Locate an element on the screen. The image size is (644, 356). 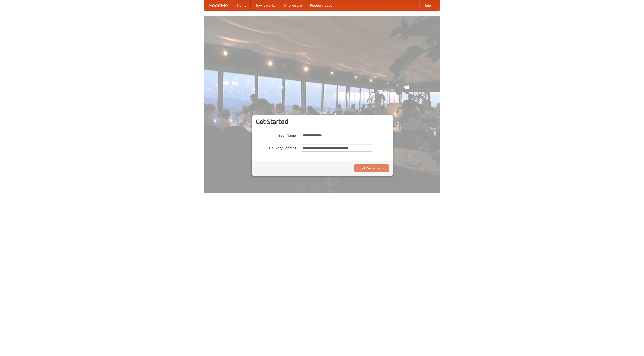
a: Help is located at coordinates (427, 5).